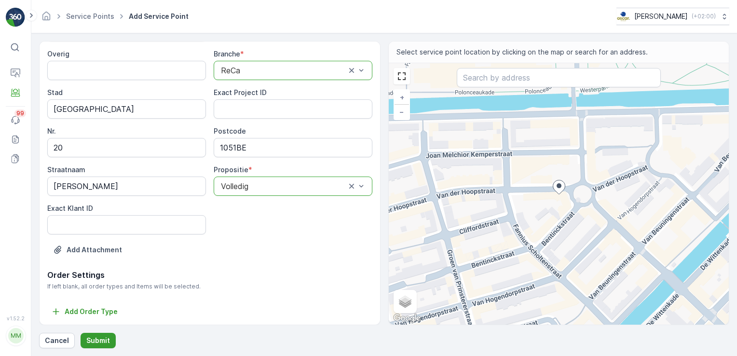 Image resolution: width=737 pixels, height=356 pixels. Describe the element at coordinates (52, 131) in the screenshot. I see `label: Nr.` at that location.